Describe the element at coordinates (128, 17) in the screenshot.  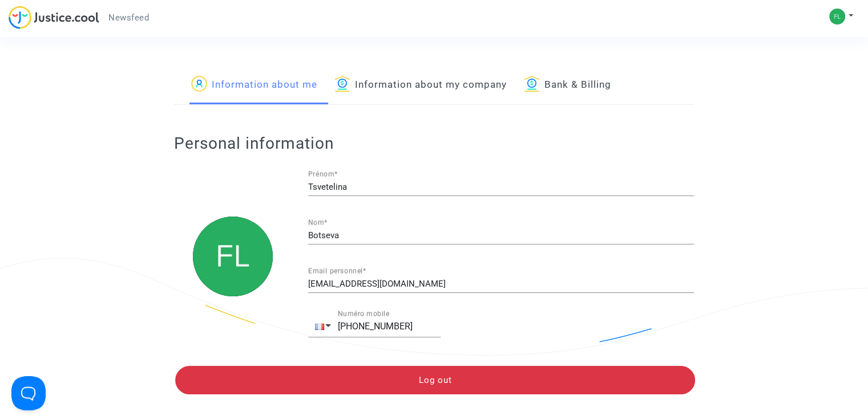
I see `a: Newsfeed` at that location.